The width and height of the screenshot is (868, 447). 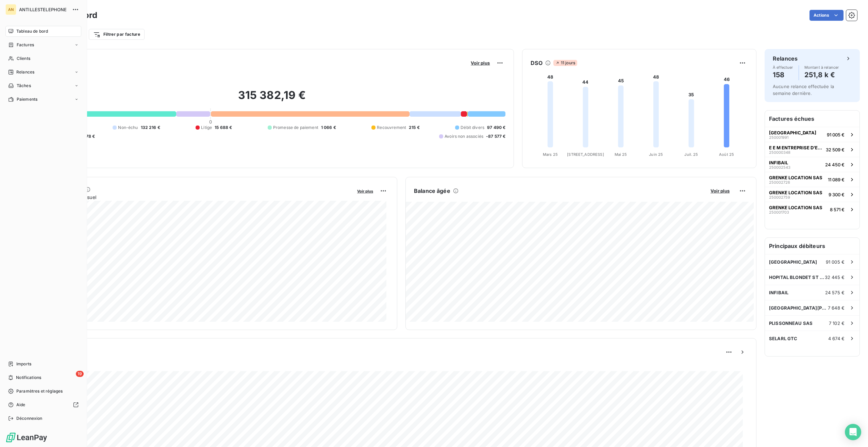 I want to click on span: Tableau de bord, so click(x=32, y=31).